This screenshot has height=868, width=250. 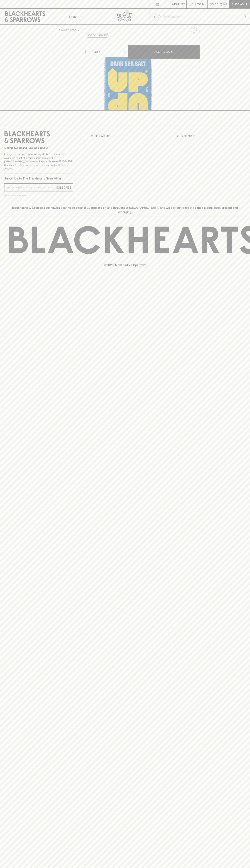 What do you see at coordinates (125, 136) in the screenshot?
I see `p: OTHER AREAS` at bounding box center [125, 136].